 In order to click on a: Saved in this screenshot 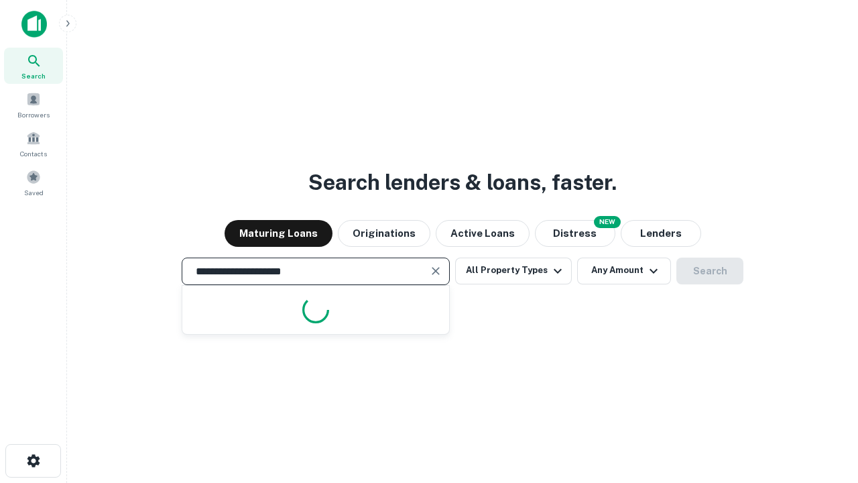, I will do `click(34, 182)`.